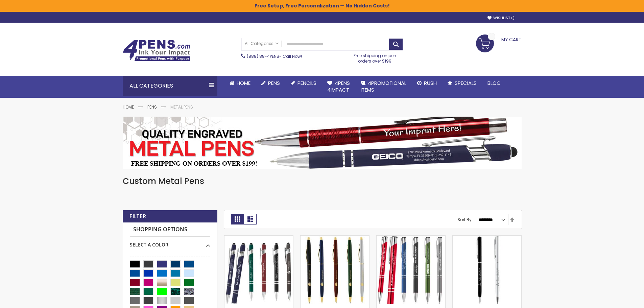 Image resolution: width=644 pixels, height=308 pixels. I want to click on img: Paradigm Plus Custom Metal Pens, so click(411, 270).